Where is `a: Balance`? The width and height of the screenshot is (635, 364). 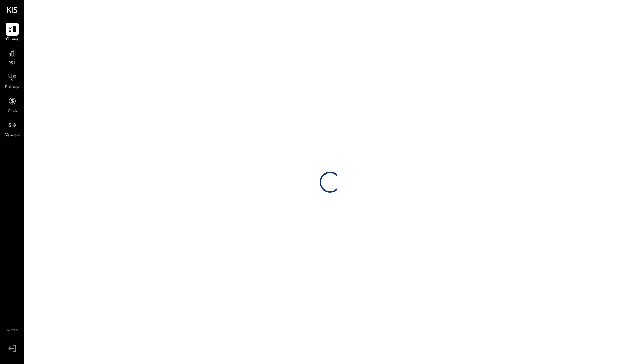 a: Balance is located at coordinates (12, 81).